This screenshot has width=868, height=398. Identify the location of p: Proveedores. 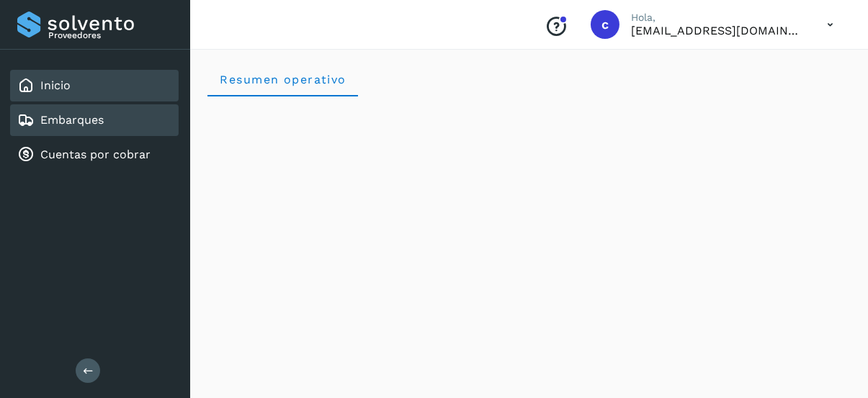
(111, 36).